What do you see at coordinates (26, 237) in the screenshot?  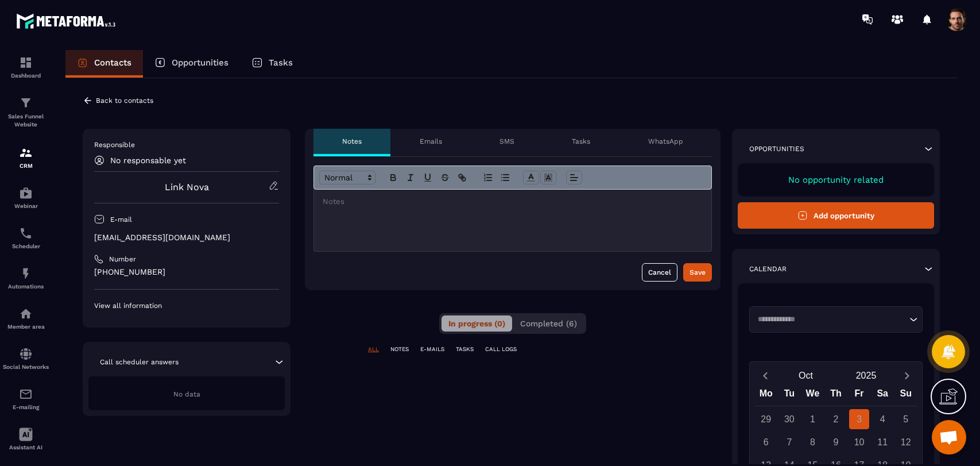 I see `a: schedulerschedulerScheduler` at bounding box center [26, 237].